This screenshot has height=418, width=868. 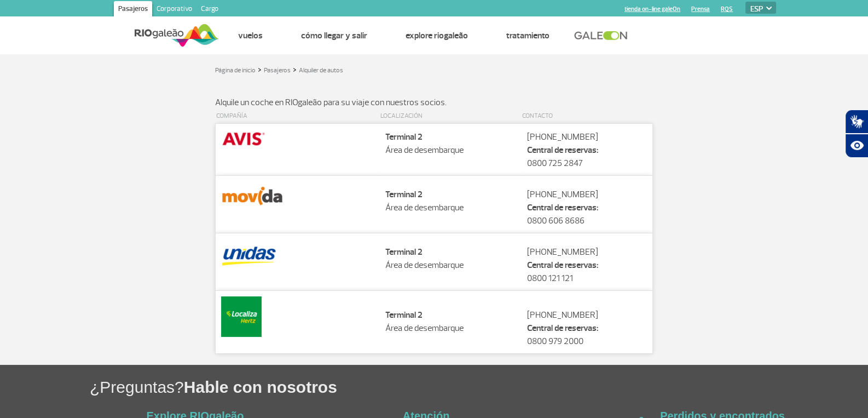 I want to click on img: Avis, so click(x=244, y=138).